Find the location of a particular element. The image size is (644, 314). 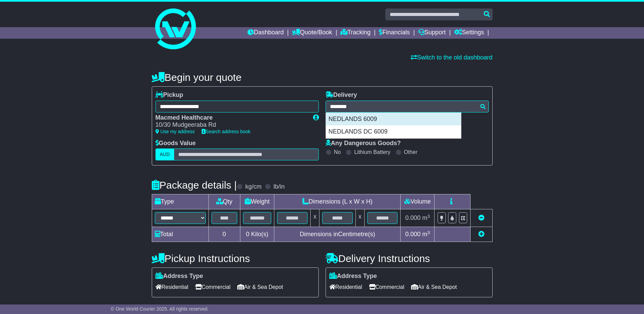

td: 0 is located at coordinates (224, 234).